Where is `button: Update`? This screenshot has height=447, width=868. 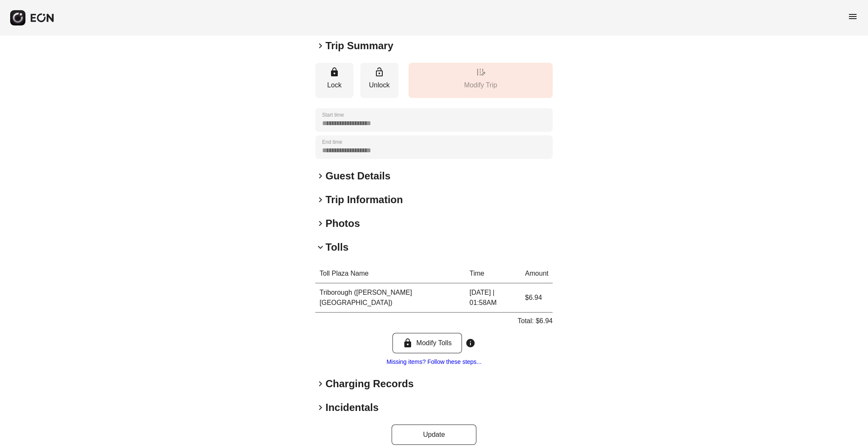
button: Update is located at coordinates (434, 434).